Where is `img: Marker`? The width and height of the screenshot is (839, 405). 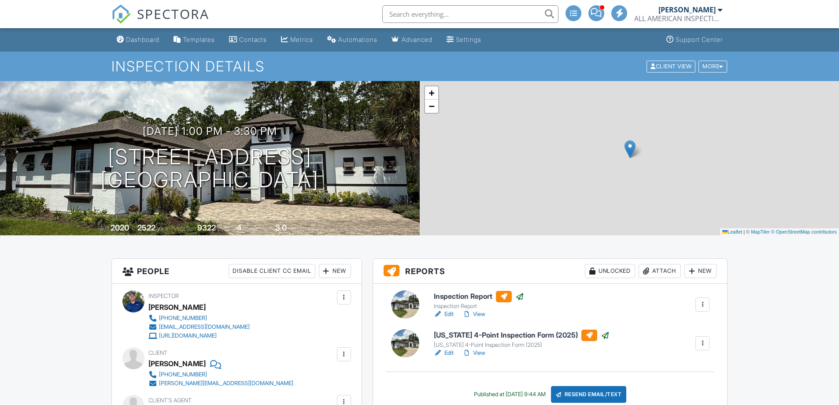 img: Marker is located at coordinates (630, 149).